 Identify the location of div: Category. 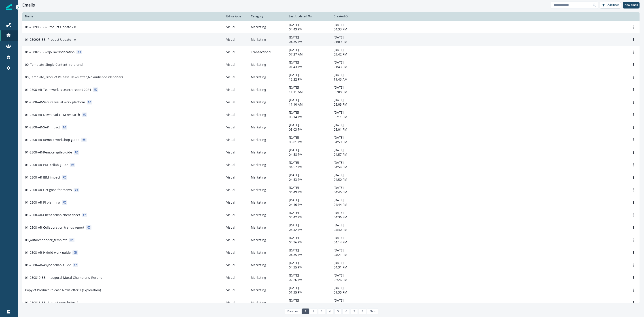
(267, 16).